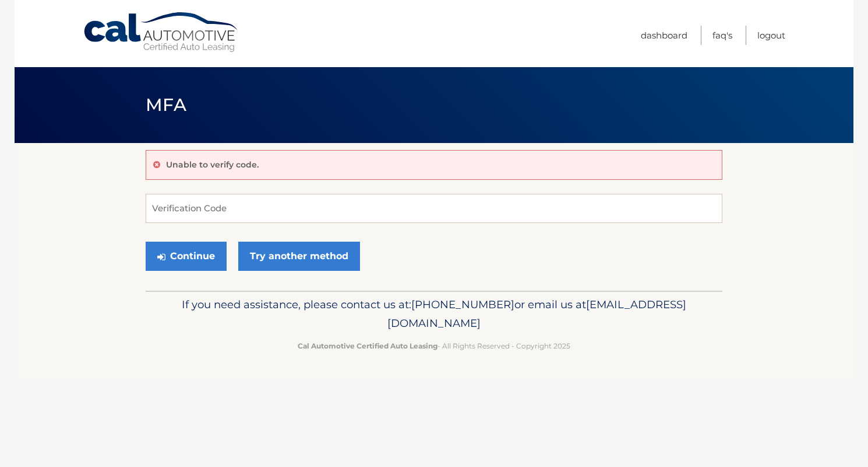 This screenshot has height=467, width=868. What do you see at coordinates (723, 35) in the screenshot?
I see `a: FAQ's` at bounding box center [723, 35].